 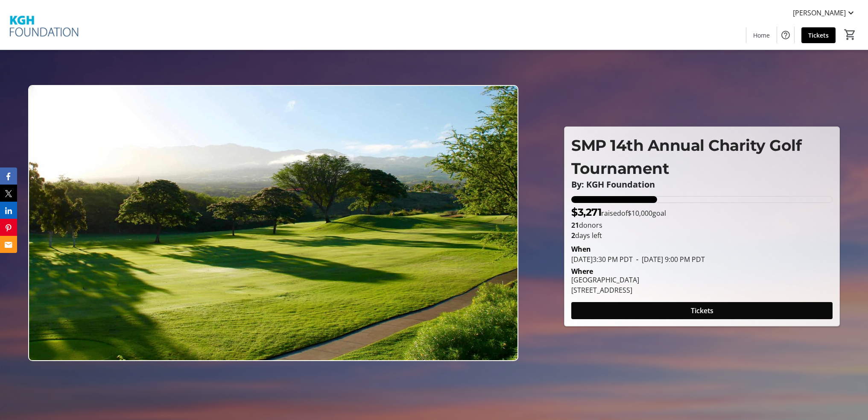 What do you see at coordinates (761, 35) in the screenshot?
I see `a: Home` at bounding box center [761, 35].